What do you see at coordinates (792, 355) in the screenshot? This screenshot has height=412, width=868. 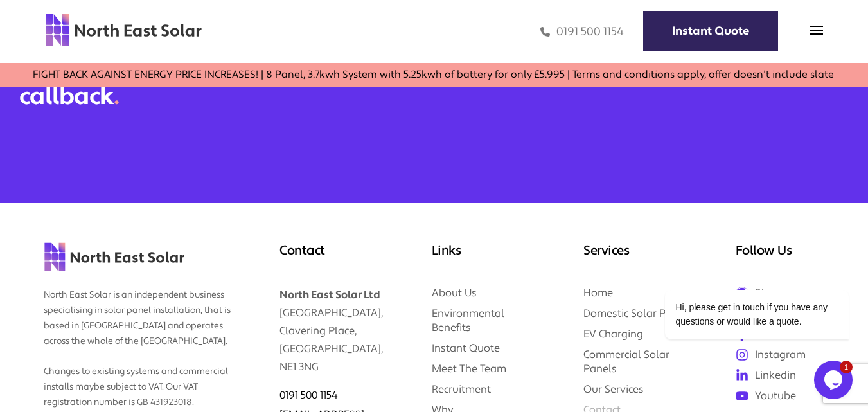 I see `a: Instagram` at bounding box center [792, 355].